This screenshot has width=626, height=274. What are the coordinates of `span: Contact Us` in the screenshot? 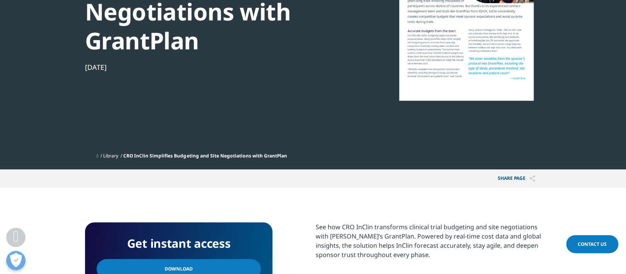 It's located at (592, 244).